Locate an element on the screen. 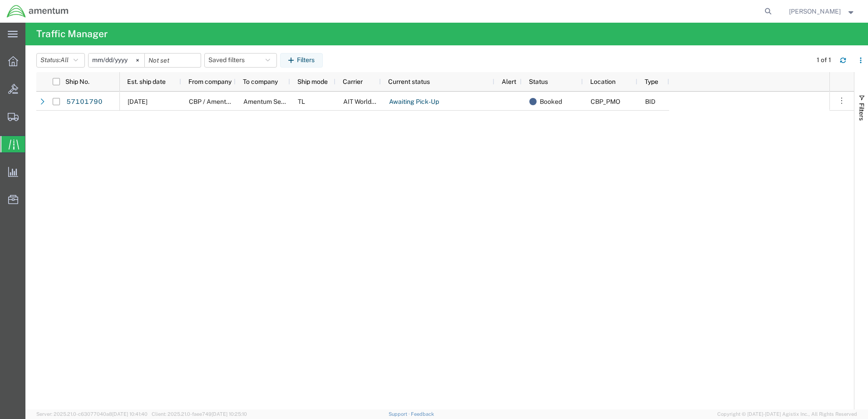 This screenshot has height=419, width=868. span: Current status is located at coordinates (409, 82).